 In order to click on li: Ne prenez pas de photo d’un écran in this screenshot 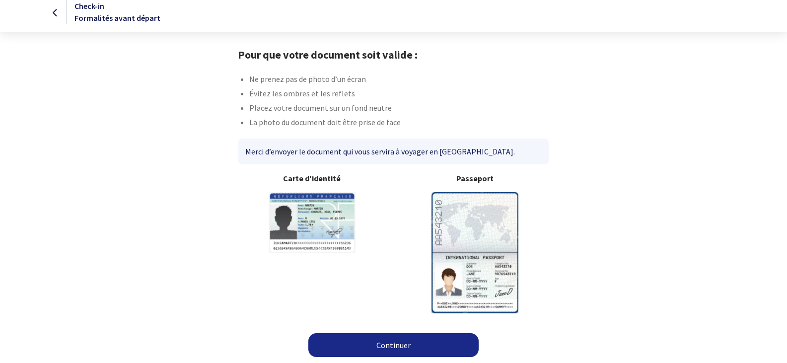, I will do `click(399, 80)`.